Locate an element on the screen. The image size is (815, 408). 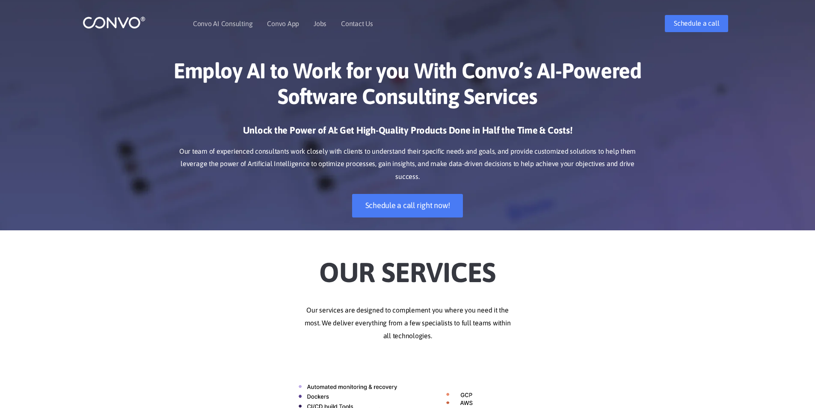
h2: Our Services is located at coordinates (408, 267).